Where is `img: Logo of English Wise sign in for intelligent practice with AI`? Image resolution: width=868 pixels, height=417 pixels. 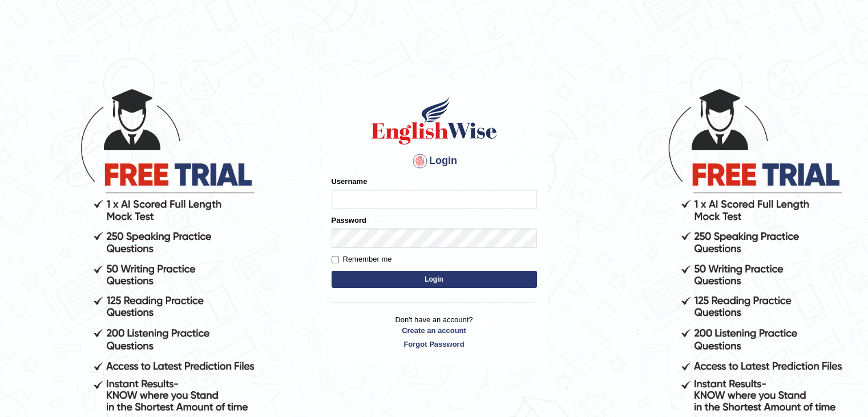
img: Logo of English Wise sign in for intelligent practice with AI is located at coordinates (435, 120).